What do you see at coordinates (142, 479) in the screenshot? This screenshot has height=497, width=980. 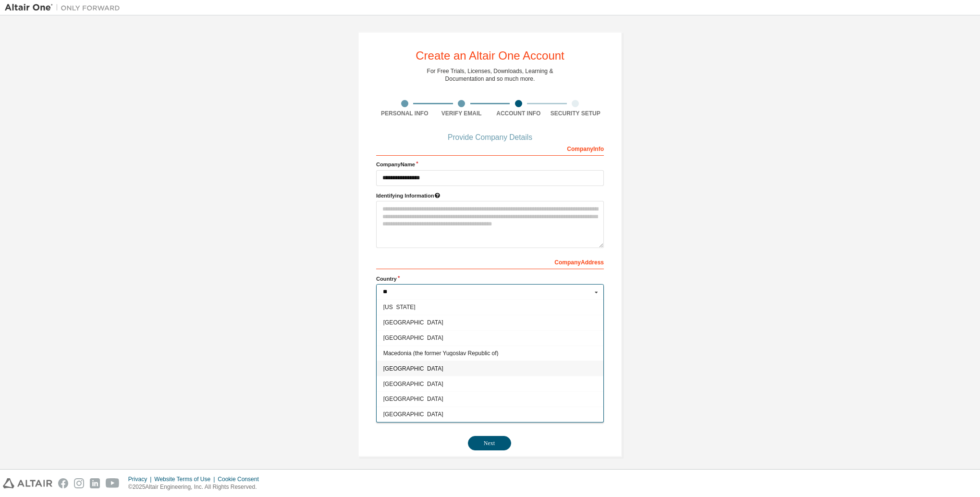 I see `div: Privacy` at bounding box center [142, 479].